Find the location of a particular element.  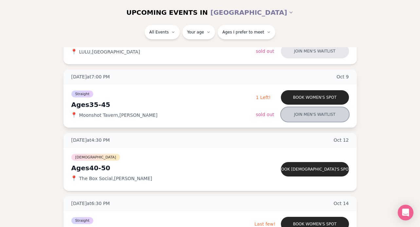

span: 1 Left! is located at coordinates (263, 97).